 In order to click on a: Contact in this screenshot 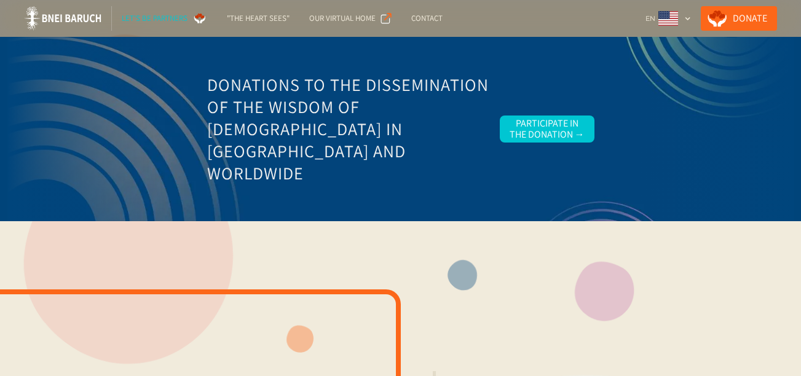, I will do `click(427, 18)`.